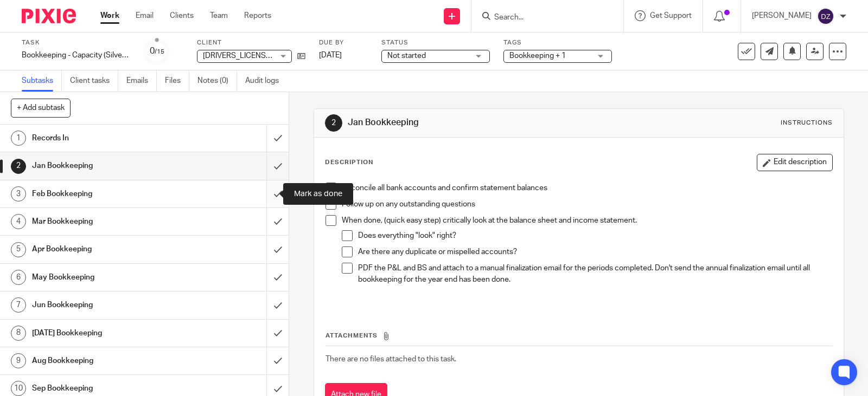 The width and height of the screenshot is (868, 396). I want to click on a: Audit logs, so click(266, 81).